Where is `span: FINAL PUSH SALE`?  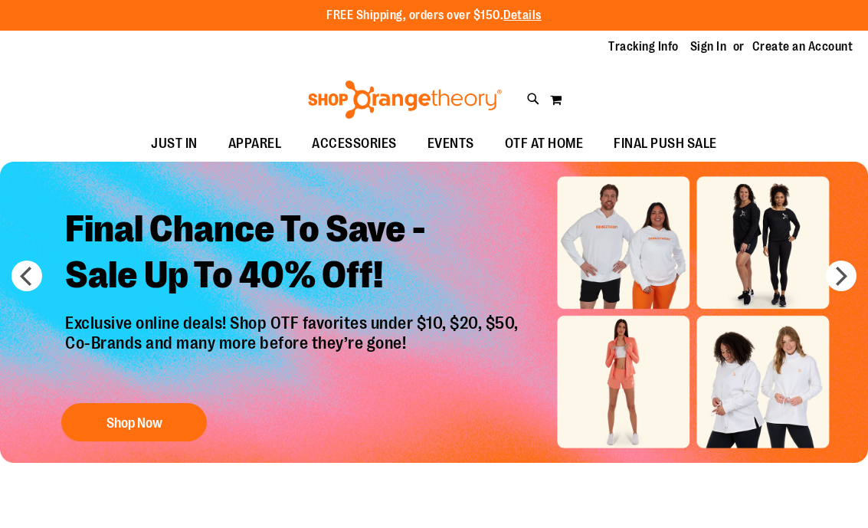
span: FINAL PUSH SALE is located at coordinates (665, 143).